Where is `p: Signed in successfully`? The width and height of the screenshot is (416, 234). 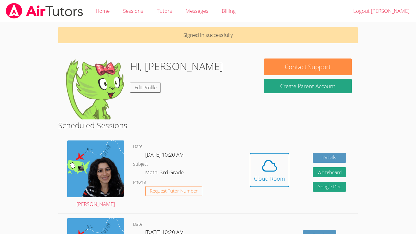
p: Signed in successfully is located at coordinates (208, 35).